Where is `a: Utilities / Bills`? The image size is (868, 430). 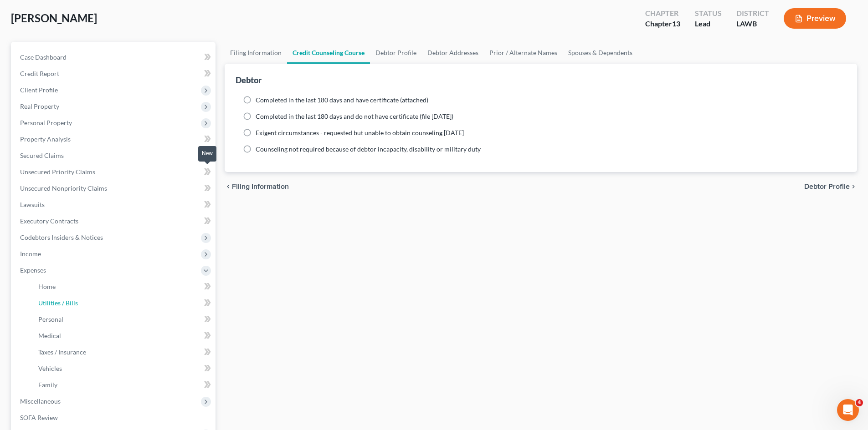 a: Utilities / Bills is located at coordinates (123, 303).